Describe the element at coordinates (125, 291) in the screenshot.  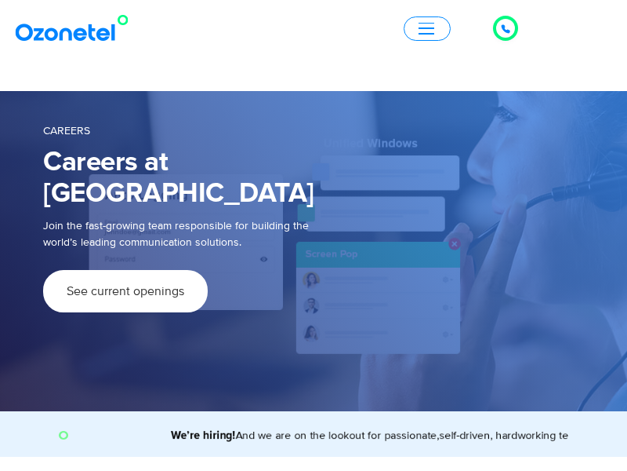
I see `span: See current openings` at that location.